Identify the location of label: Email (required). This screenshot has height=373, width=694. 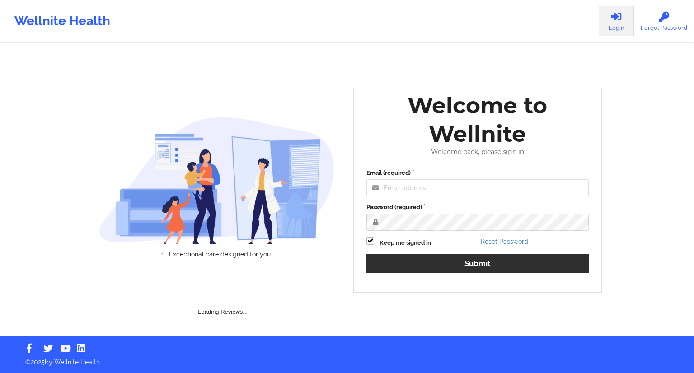
(477, 173).